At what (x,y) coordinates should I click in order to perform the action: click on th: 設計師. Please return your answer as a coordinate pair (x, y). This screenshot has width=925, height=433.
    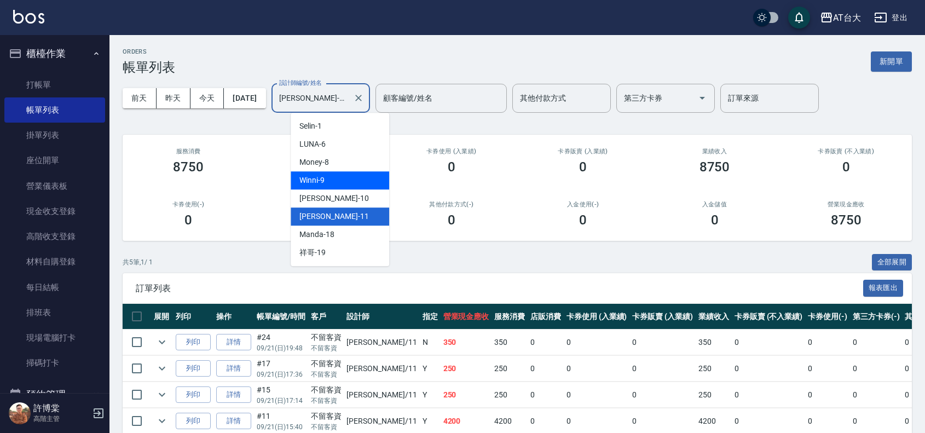
    Looking at the image, I should click on (381, 316).